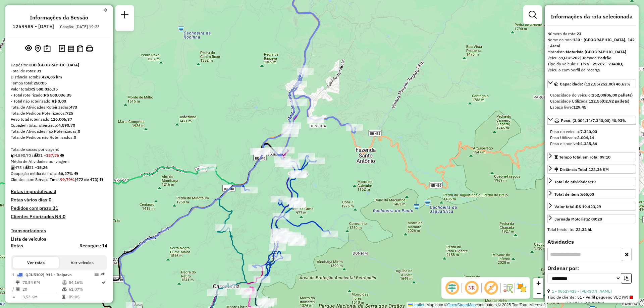 This screenshot has height=308, width=644. Describe the element at coordinates (59, 65) in the screenshot. I see `div: Depósito:` at that location.